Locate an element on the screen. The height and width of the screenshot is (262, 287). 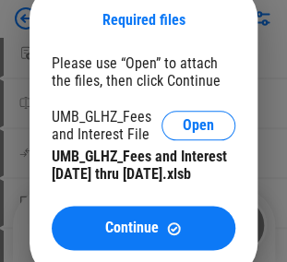
button: Open is located at coordinates (198, 125).